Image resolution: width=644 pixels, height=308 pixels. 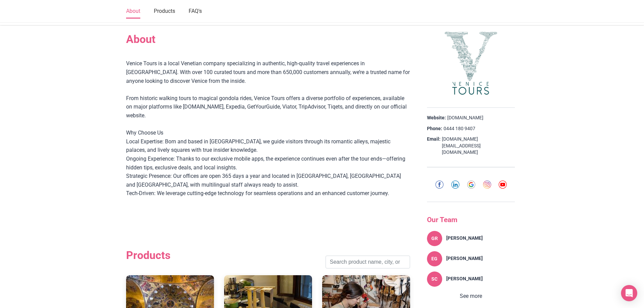 What do you see at coordinates (368, 262) in the screenshot?
I see `input: Search product name, city, or interal id` at bounding box center [368, 262].